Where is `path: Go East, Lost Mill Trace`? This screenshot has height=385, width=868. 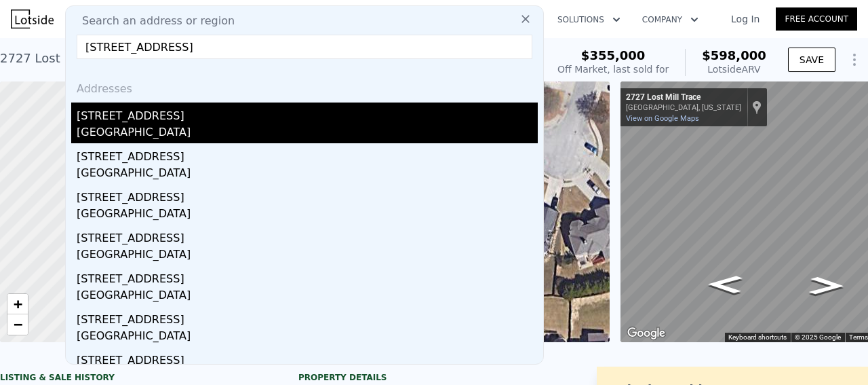
path: Go East, Lost Mill Trace is located at coordinates (724, 284).